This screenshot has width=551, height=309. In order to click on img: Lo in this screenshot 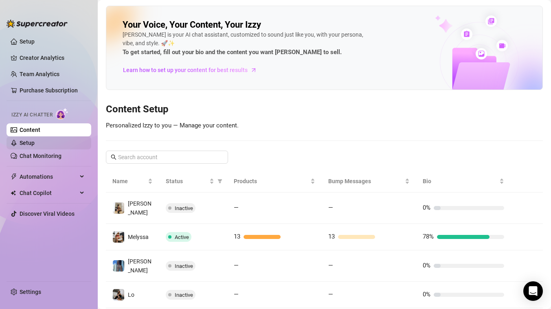, I will do `click(118, 295)`.